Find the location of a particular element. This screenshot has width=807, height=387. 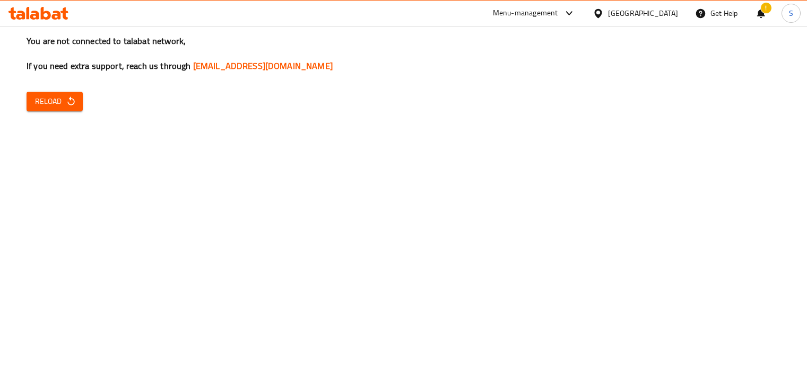

span: Reload is located at coordinates (55, 101).